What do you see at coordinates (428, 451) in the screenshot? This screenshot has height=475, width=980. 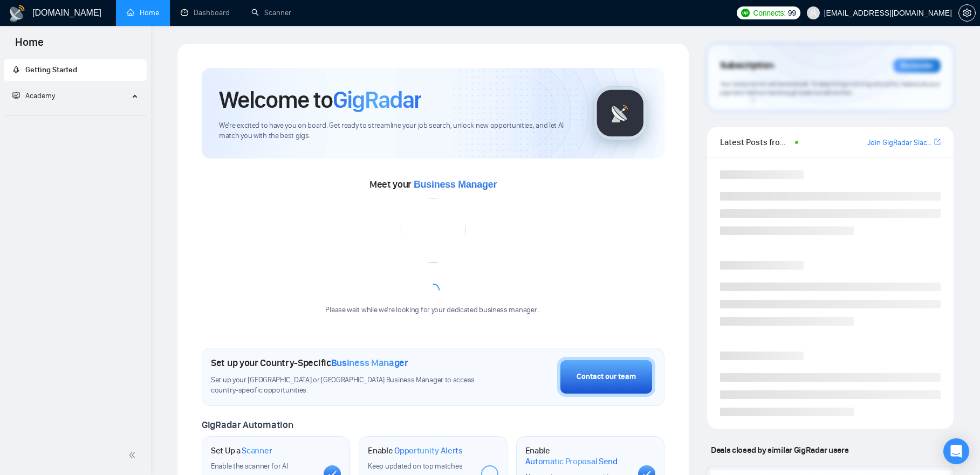 I see `span: Opportunity Alerts` at bounding box center [428, 451].